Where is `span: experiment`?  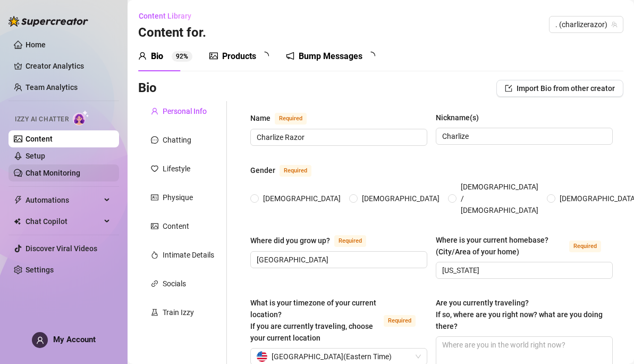 span: experiment is located at coordinates (155, 312).